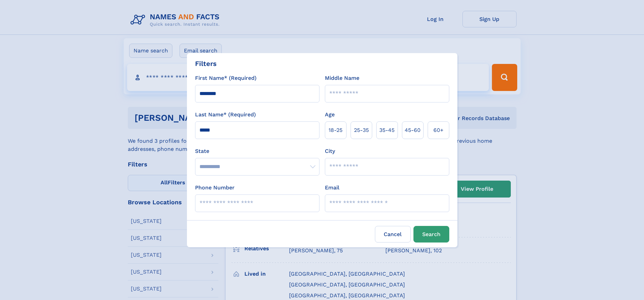  I want to click on label: First Name* (Required), so click(226, 78).